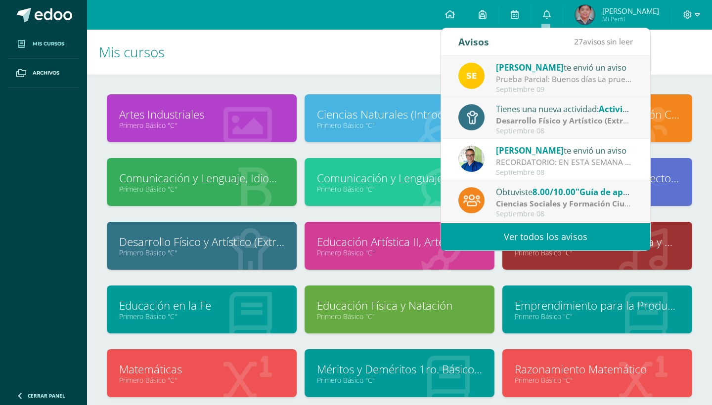 This screenshot has height=405, width=712. What do you see at coordinates (399, 178) in the screenshot?
I see `a: Comunicación y Lenguaje, Idioma Extranjero Inglés` at bounding box center [399, 178].